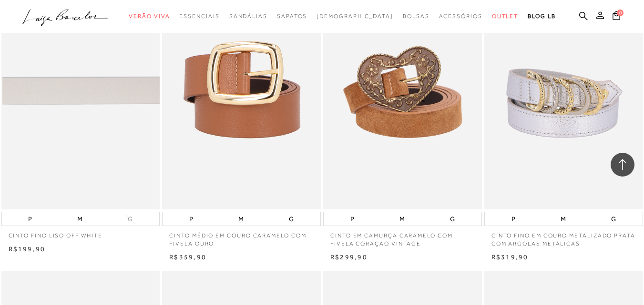 The image size is (644, 305). Describe the element at coordinates (620, 13) in the screenshot. I see `span: 0` at that location.